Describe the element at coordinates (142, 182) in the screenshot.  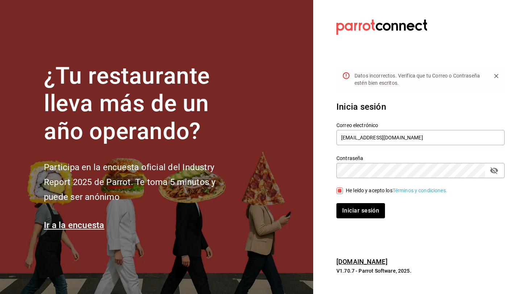
I see `h2: Participa en la encuesta oficial del Industry Report 2025 de Parrot. Te toma 5 minutos y puede se...` at that location.